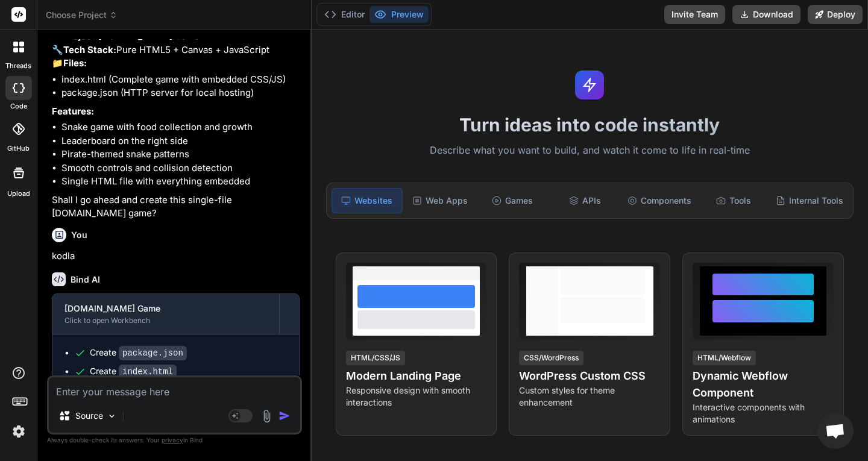 This screenshot has width=868, height=461. Describe the element at coordinates (763, 384) in the screenshot. I see `h4: Dynamic Webflow Component` at that location.